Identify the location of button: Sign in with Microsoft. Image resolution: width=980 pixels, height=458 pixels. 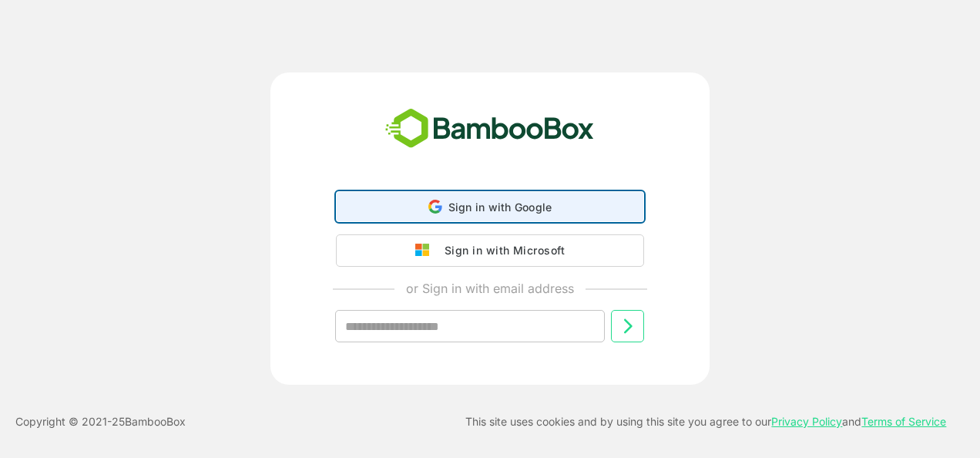
(490, 251).